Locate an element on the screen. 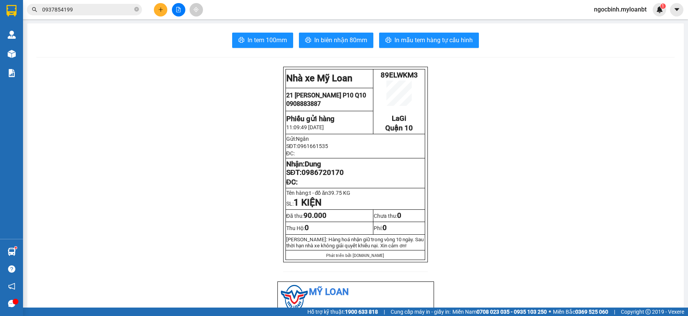 This screenshot has height=316, width=688. span: search is located at coordinates (35, 10).